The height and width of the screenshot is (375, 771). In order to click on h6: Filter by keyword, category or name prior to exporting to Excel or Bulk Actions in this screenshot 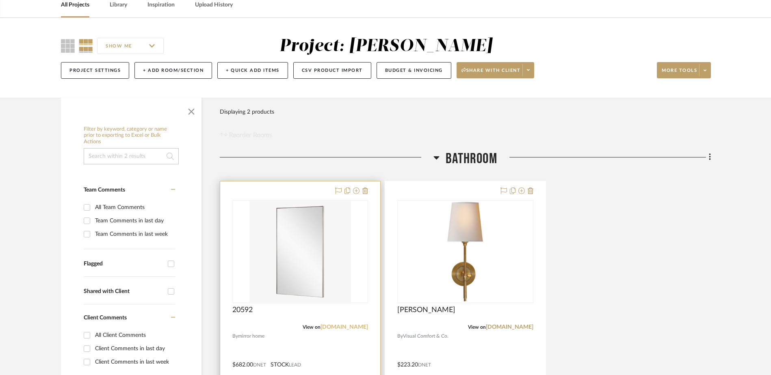, I will do `click(131, 136)`.